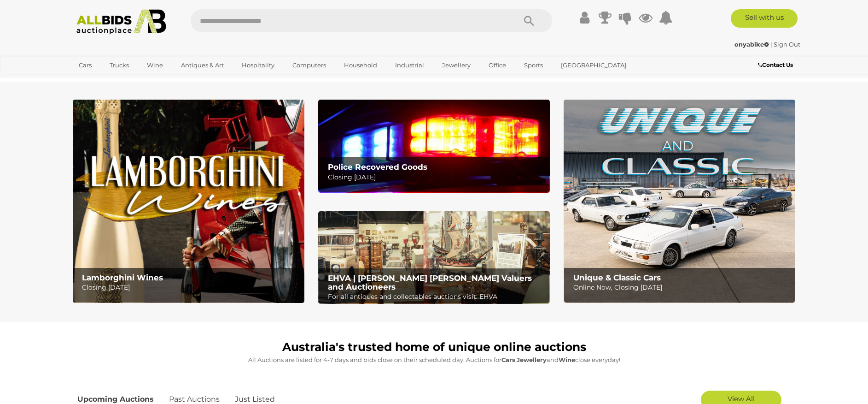  What do you see at coordinates (776, 65) in the screenshot?
I see `b: Contact Us` at bounding box center [776, 65].